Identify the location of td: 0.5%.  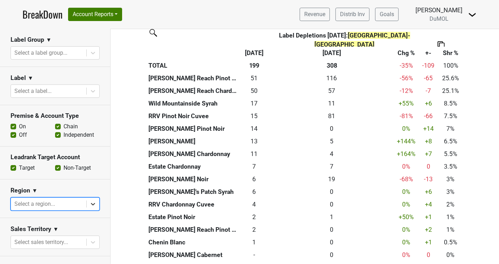
(451, 243).